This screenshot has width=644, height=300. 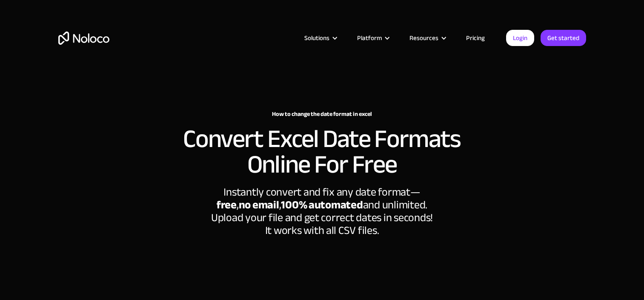 What do you see at coordinates (84, 38) in the screenshot?
I see `a: home` at bounding box center [84, 38].